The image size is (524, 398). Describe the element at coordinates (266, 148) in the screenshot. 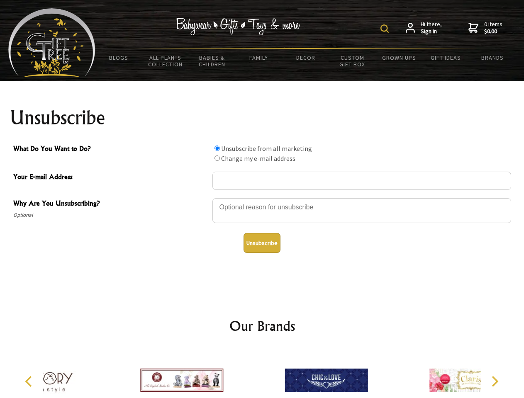

I see `label: Unsubscribe from all marketing` at that location.